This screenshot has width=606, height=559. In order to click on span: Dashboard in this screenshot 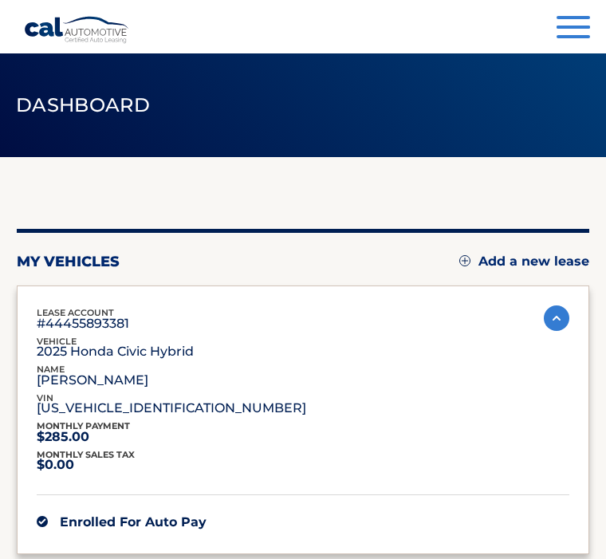, I will do `click(83, 104)`.